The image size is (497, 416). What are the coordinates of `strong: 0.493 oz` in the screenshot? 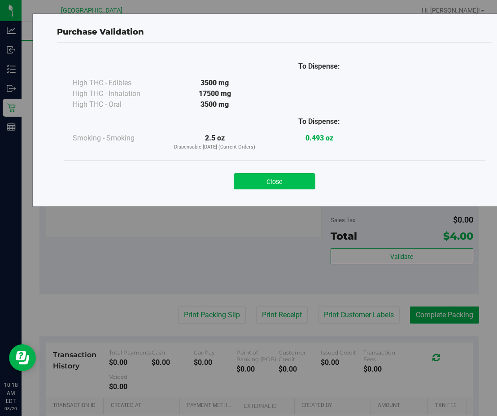 It's located at (320, 138).